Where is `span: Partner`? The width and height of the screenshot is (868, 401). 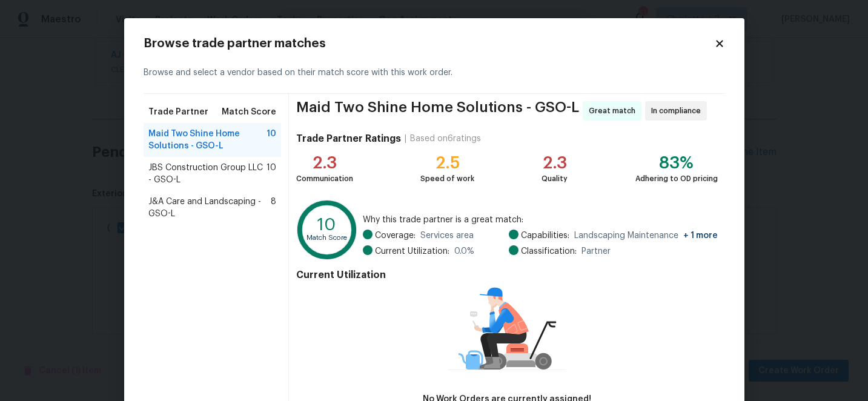
span: Partner is located at coordinates (596, 251).